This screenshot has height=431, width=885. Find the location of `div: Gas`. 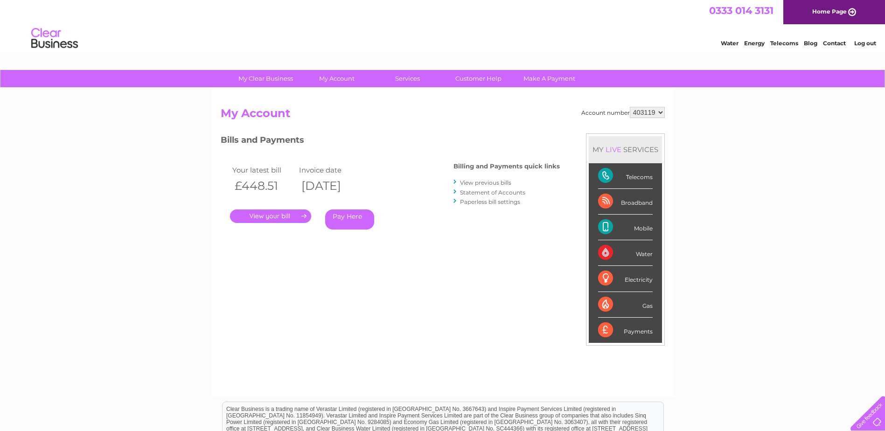

div: Gas is located at coordinates (625, 305).